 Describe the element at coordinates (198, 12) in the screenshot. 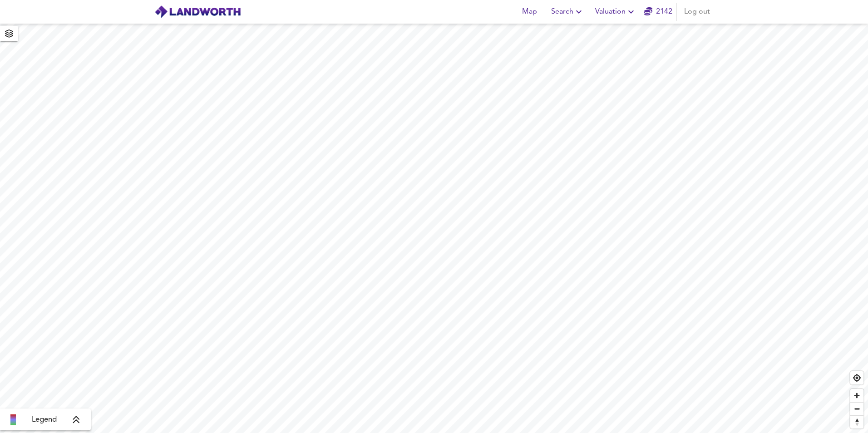

I see `img: logo` at that location.